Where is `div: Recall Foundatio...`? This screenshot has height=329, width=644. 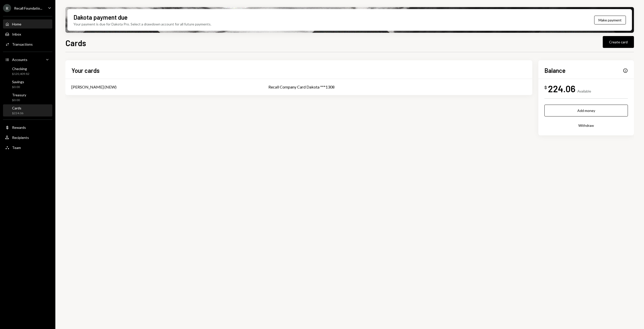
div: Recall Foundatio... is located at coordinates (28, 8).